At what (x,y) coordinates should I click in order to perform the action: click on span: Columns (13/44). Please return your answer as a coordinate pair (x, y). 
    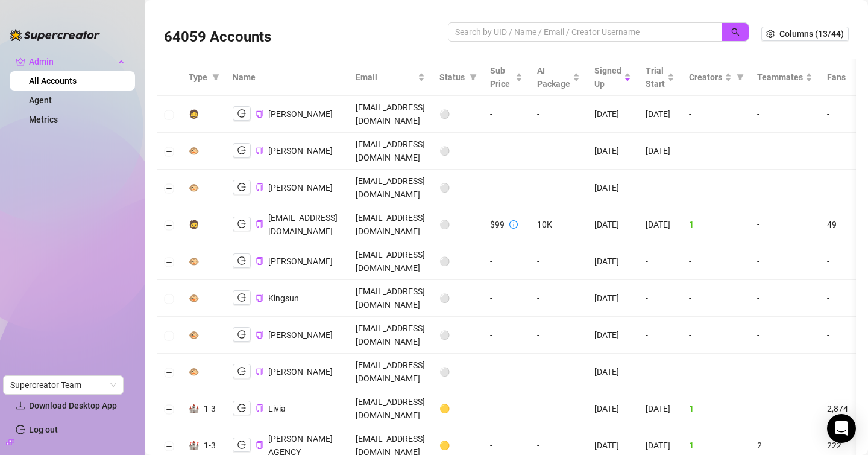
    Looking at the image, I should click on (811, 34).